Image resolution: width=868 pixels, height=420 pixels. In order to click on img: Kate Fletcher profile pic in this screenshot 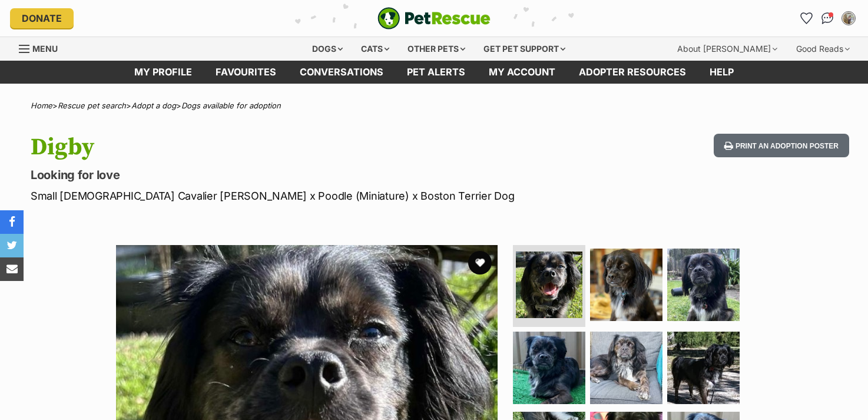, I will do `click(849, 18)`.